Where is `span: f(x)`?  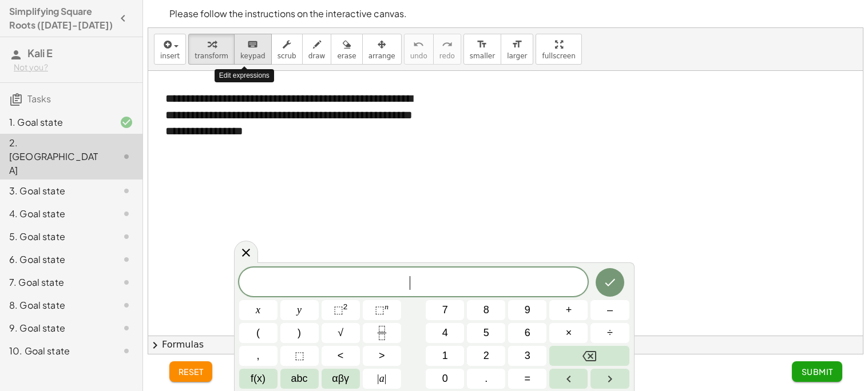 span: f(x) is located at coordinates (258, 378).